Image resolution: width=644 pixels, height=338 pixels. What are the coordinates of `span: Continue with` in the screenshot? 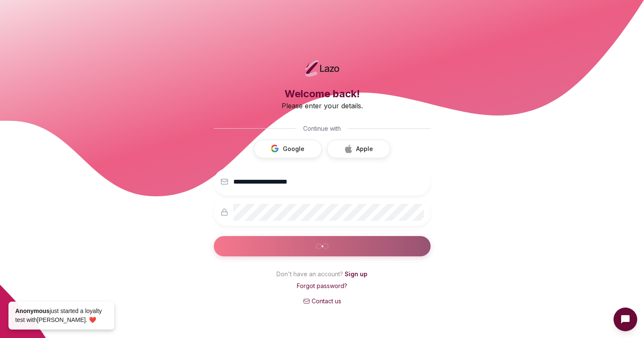 It's located at (322, 129).